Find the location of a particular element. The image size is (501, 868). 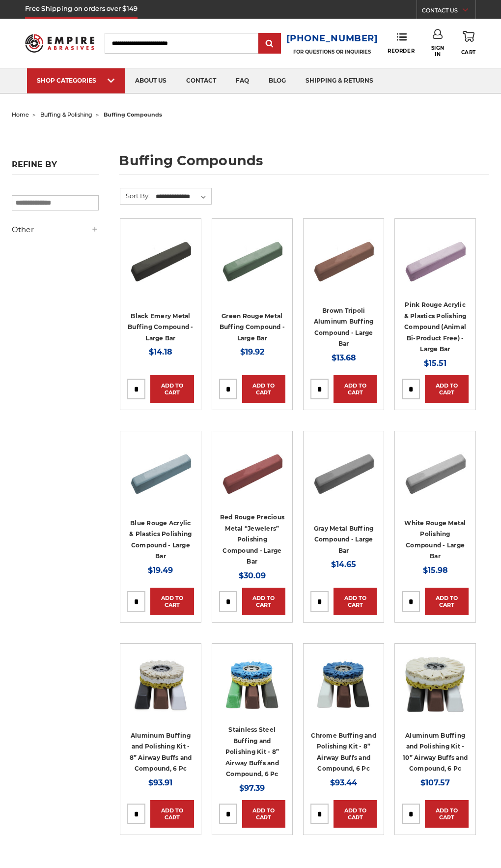

img: Black Stainless Steel Buffing Compound is located at coordinates (160, 259).